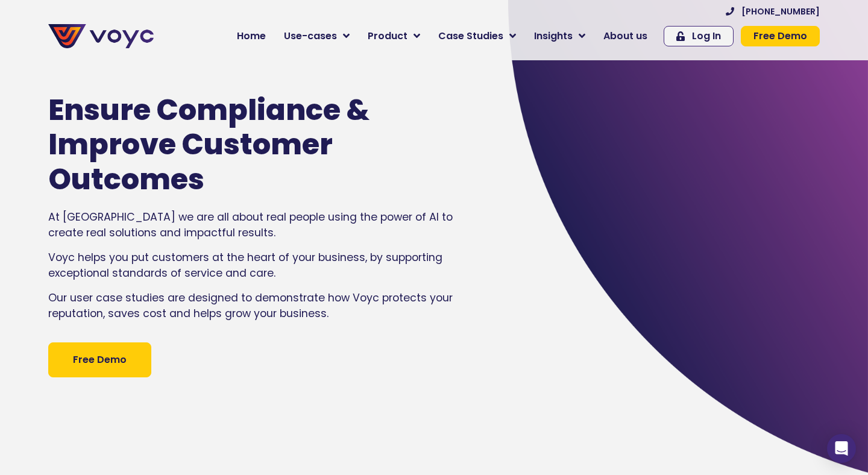 Image resolution: width=868 pixels, height=475 pixels. Describe the element at coordinates (625, 36) in the screenshot. I see `span: About us` at that location.